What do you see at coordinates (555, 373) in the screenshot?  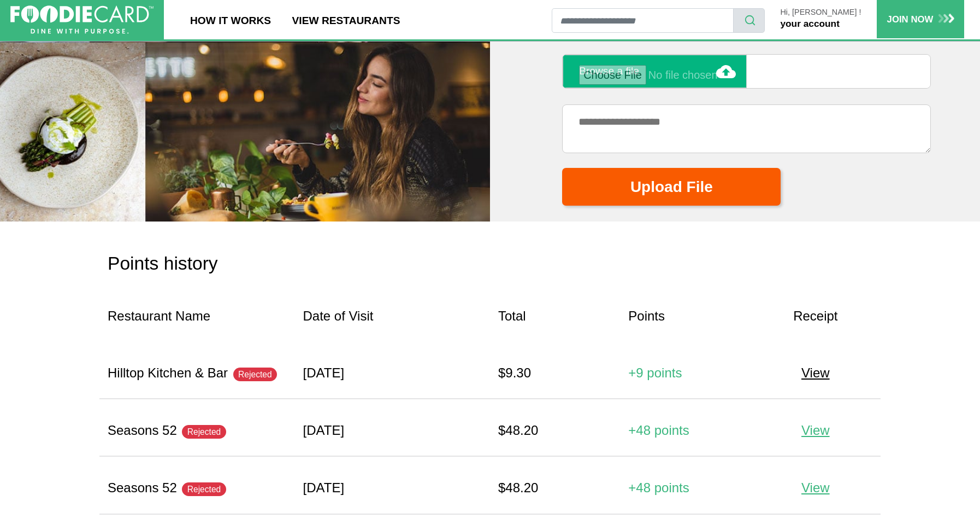 I see `div: $9.30` at bounding box center [555, 373].